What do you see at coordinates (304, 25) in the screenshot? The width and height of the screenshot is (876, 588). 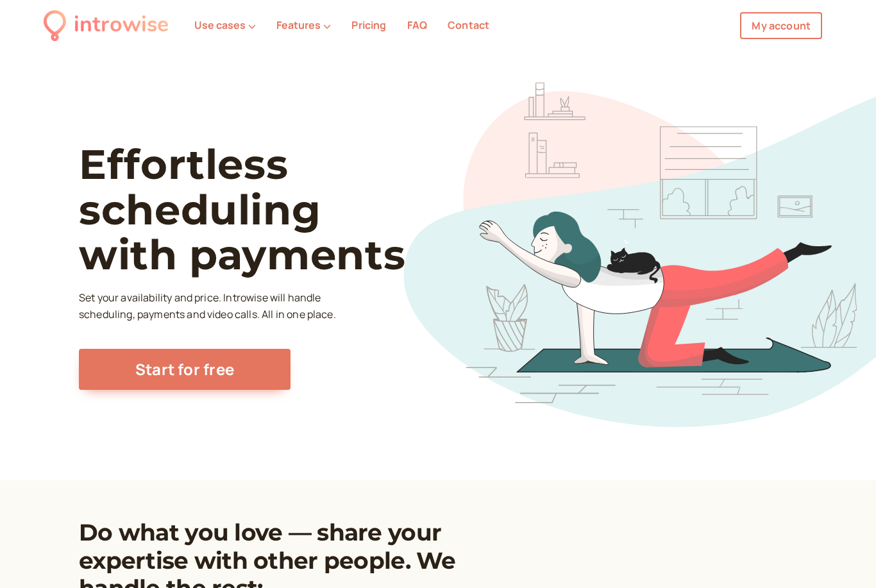 I see `button: Features` at bounding box center [304, 25].